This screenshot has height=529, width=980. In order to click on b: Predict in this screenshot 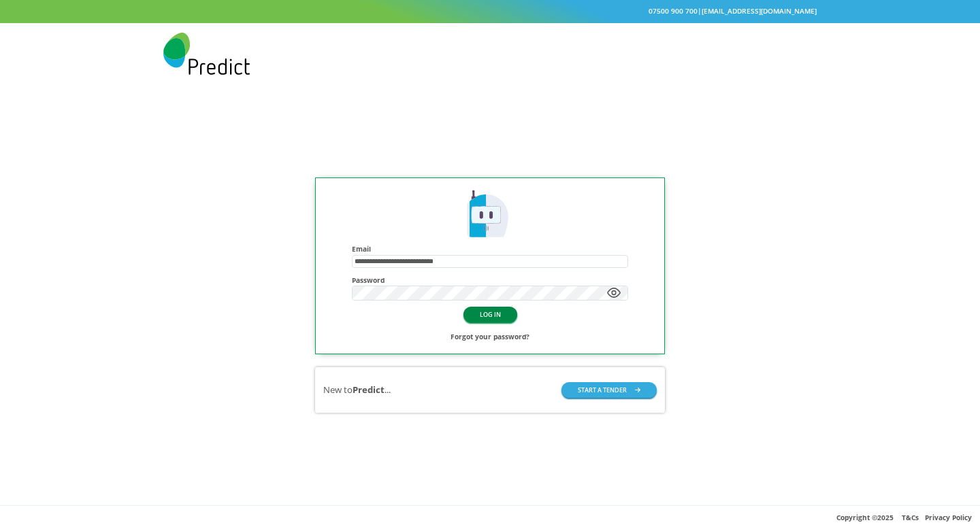, I will do `click(368, 390)`.